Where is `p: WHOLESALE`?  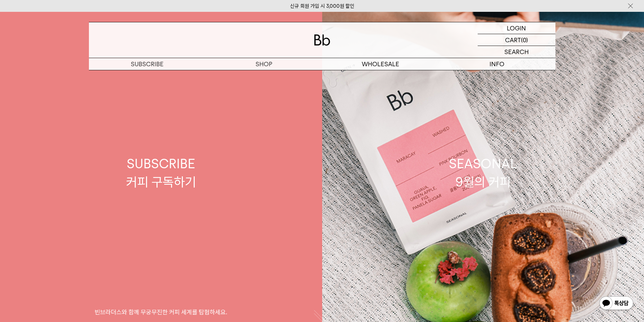
p: WHOLESALE is located at coordinates (380, 64).